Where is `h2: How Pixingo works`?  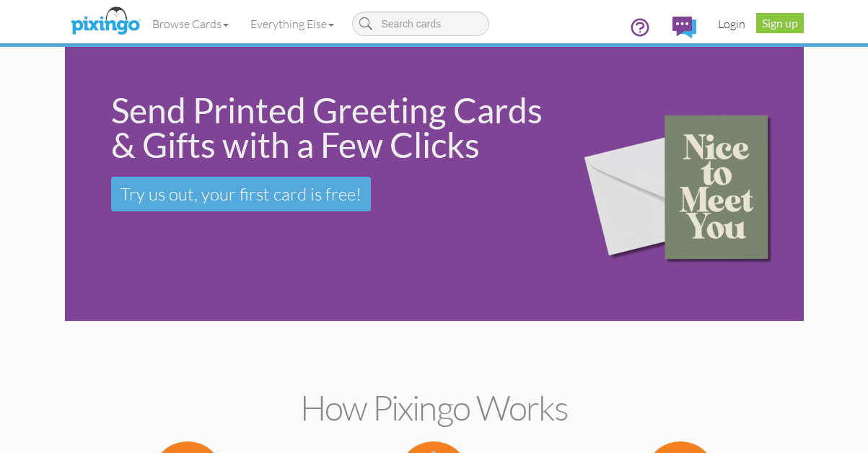
h2: How Pixingo works is located at coordinates (434, 408).